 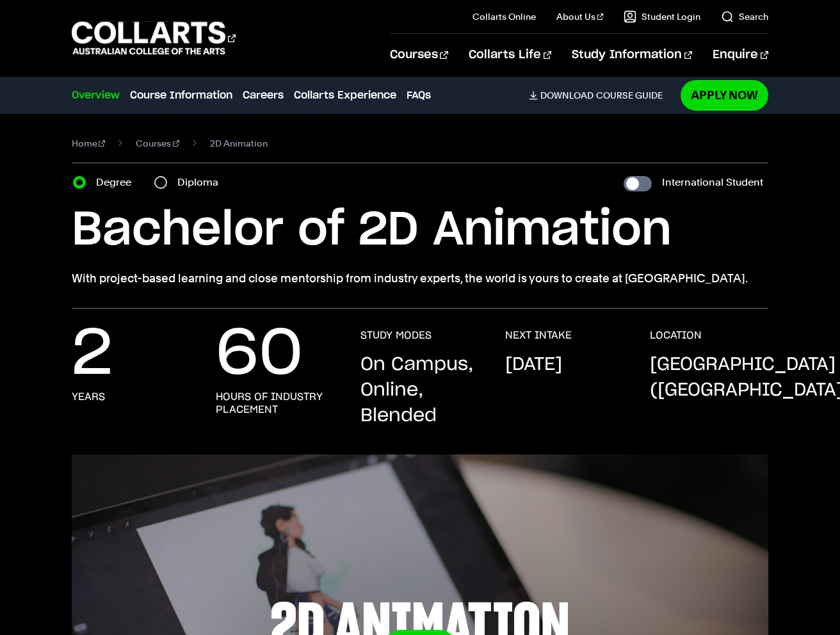 What do you see at coordinates (259, 355) in the screenshot?
I see `p: 60` at bounding box center [259, 355].